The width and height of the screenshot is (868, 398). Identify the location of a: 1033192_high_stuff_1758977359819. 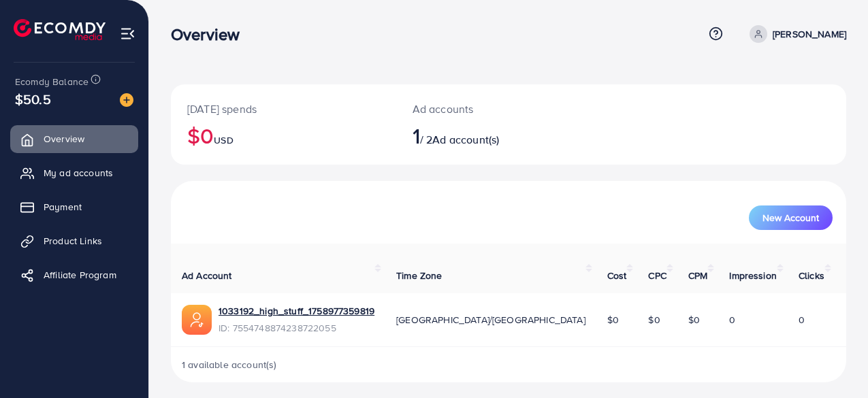
(296, 311).